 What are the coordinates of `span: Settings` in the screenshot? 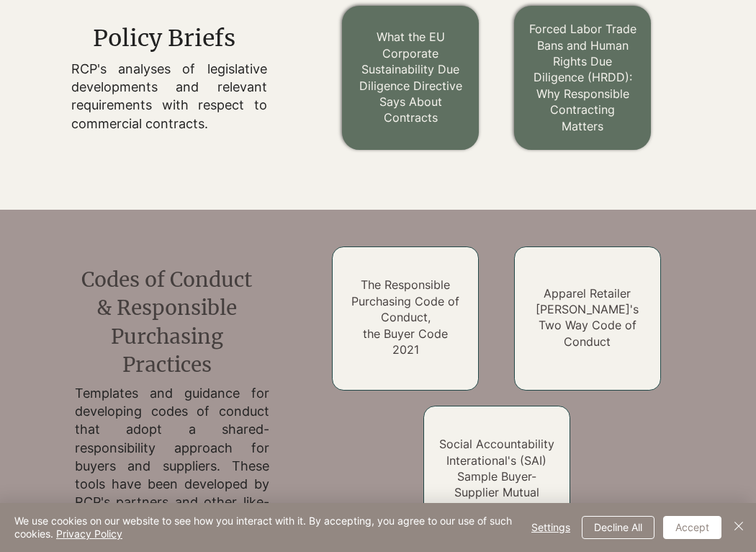 It's located at (551, 527).